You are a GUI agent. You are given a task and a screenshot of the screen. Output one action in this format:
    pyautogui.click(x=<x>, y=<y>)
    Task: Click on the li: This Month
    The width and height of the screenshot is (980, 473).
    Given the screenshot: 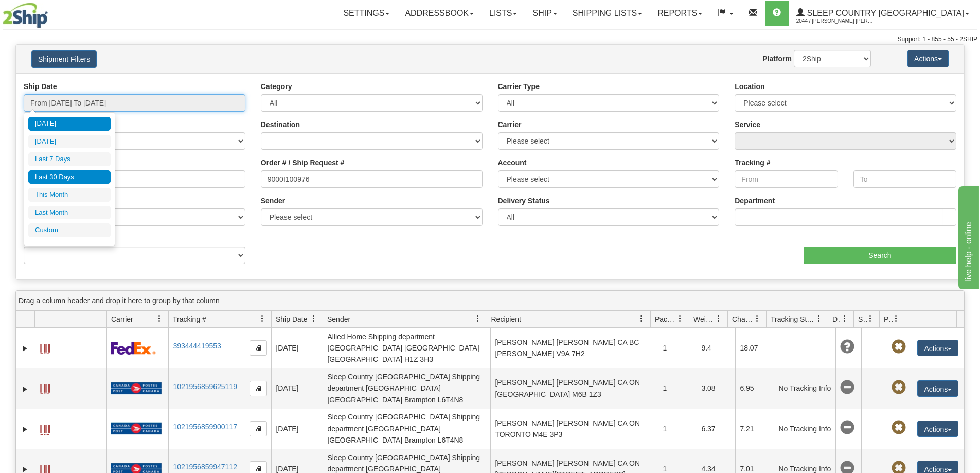 What is the action you would take?
    pyautogui.click(x=69, y=194)
    